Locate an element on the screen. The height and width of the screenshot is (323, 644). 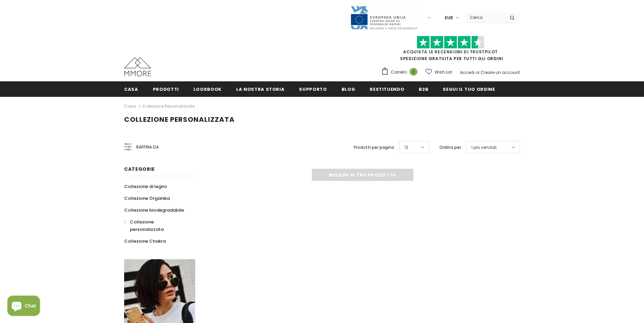
span: Restituendo is located at coordinates (386, 89).